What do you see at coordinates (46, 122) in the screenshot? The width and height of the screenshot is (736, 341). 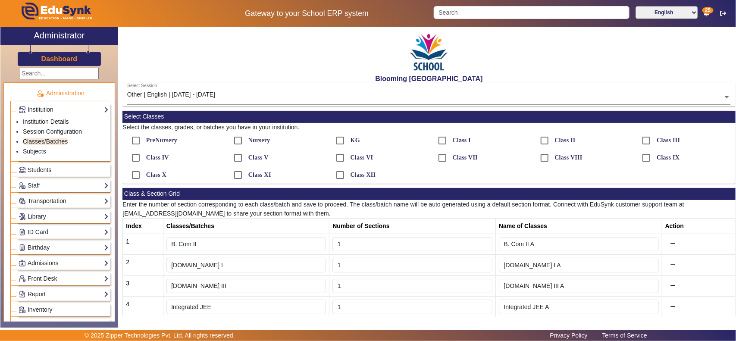 I see `a: Institution Details` at bounding box center [46, 122].